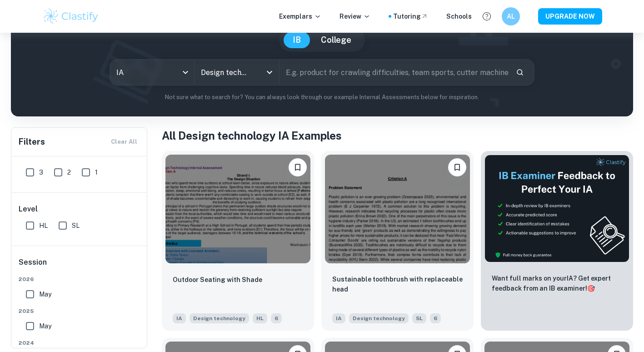 This screenshot has height=352, width=644. What do you see at coordinates (397, 135) in the screenshot?
I see `h1: All Design technology IA Examples` at bounding box center [397, 135].